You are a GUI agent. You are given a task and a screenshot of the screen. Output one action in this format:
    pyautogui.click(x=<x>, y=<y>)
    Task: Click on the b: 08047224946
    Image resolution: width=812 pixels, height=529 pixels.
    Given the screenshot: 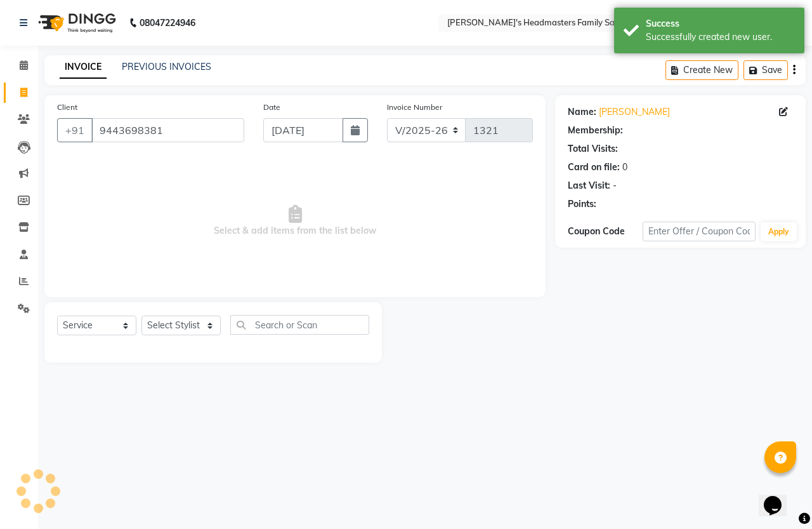 What is the action you would take?
    pyautogui.click(x=168, y=23)
    